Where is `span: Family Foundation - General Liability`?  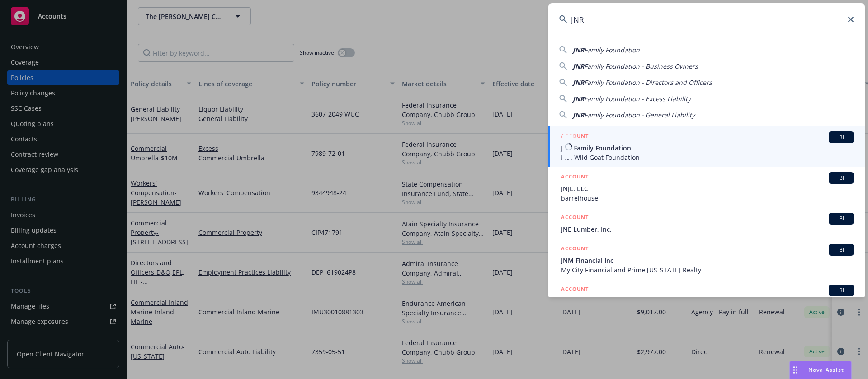 span: Family Foundation - General Liability is located at coordinates (639, 115).